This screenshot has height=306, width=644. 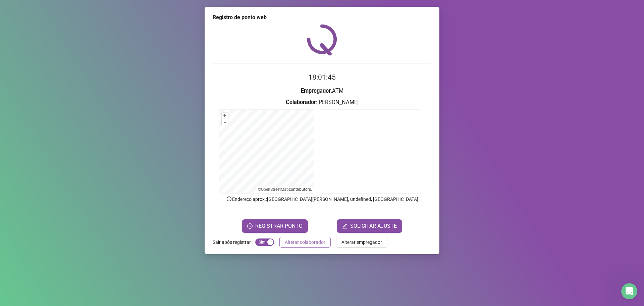 I want to click on strong: Colaborador, so click(x=301, y=102).